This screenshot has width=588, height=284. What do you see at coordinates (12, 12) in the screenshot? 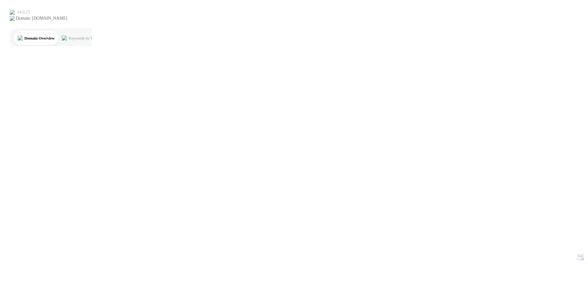
I see `img: logo_orange.svg` at bounding box center [12, 12].